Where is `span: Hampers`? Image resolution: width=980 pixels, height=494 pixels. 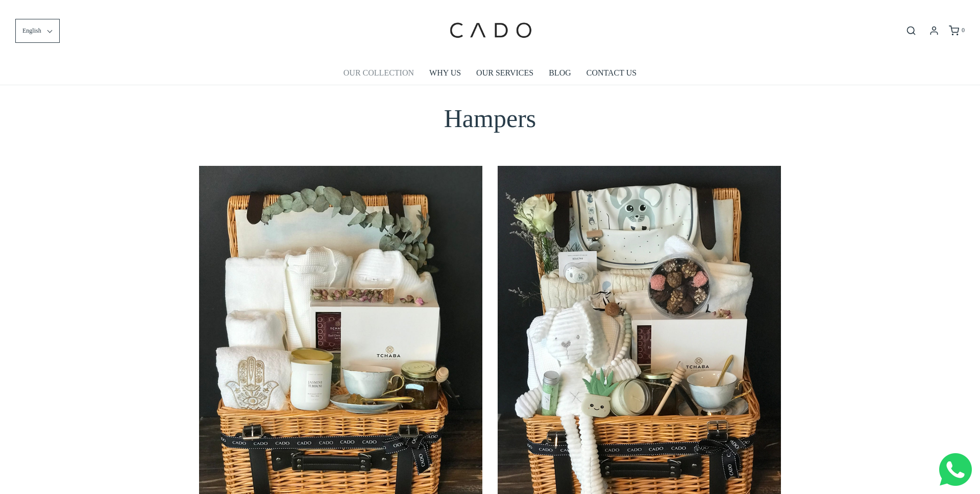 span: Hampers is located at coordinates (490, 118).